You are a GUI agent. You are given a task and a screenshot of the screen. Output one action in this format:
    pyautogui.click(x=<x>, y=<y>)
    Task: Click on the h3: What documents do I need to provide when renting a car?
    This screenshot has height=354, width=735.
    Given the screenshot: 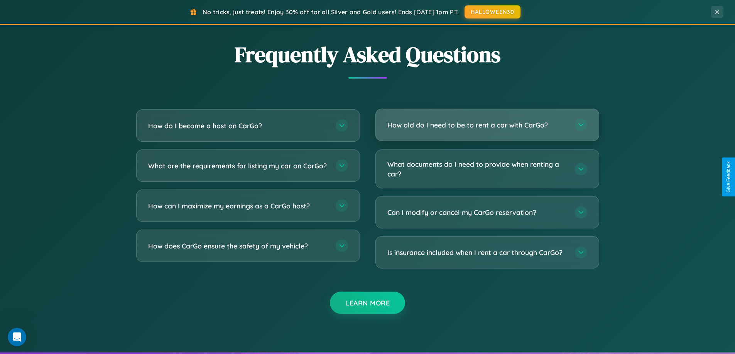 What is the action you would take?
    pyautogui.click(x=477, y=169)
    